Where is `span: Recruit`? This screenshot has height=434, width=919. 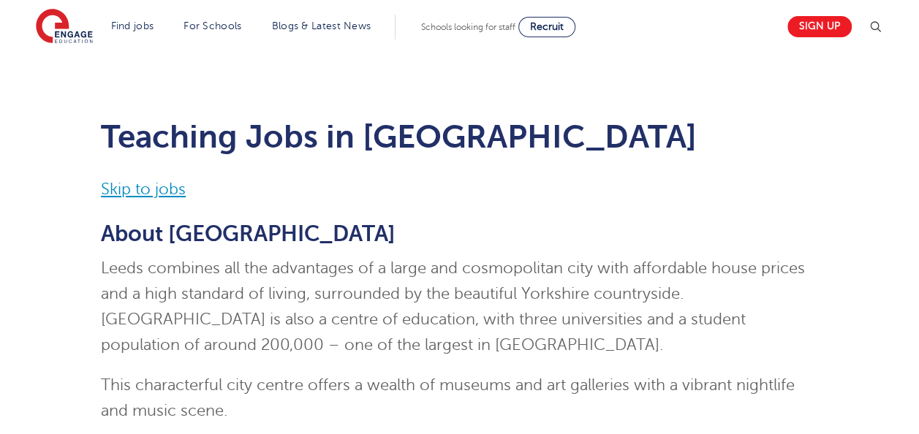 span: Recruit is located at coordinates (547, 26).